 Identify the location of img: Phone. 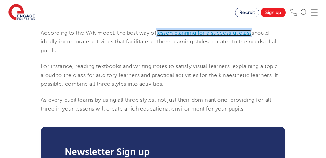
(294, 13).